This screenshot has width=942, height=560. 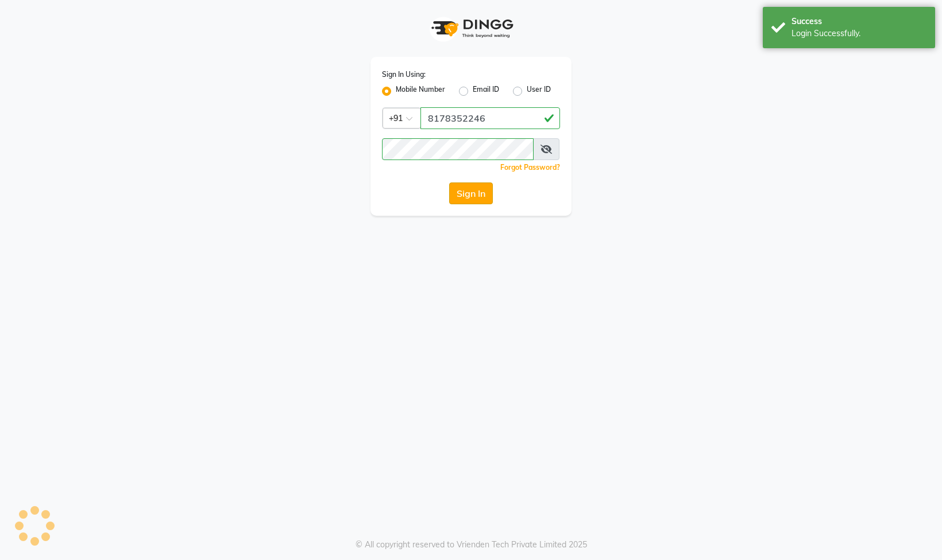 I want to click on label: Mobile Number, so click(x=421, y=91).